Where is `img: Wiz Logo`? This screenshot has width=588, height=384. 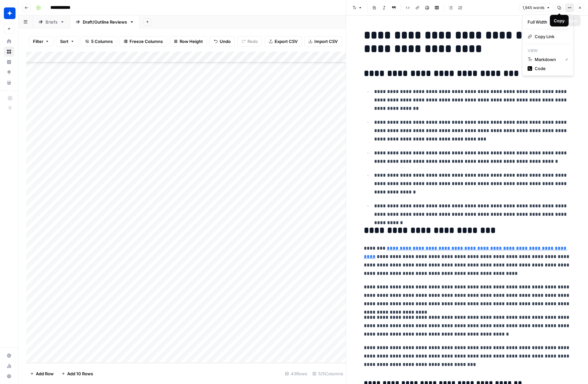 img: Wiz Logo is located at coordinates (10, 13).